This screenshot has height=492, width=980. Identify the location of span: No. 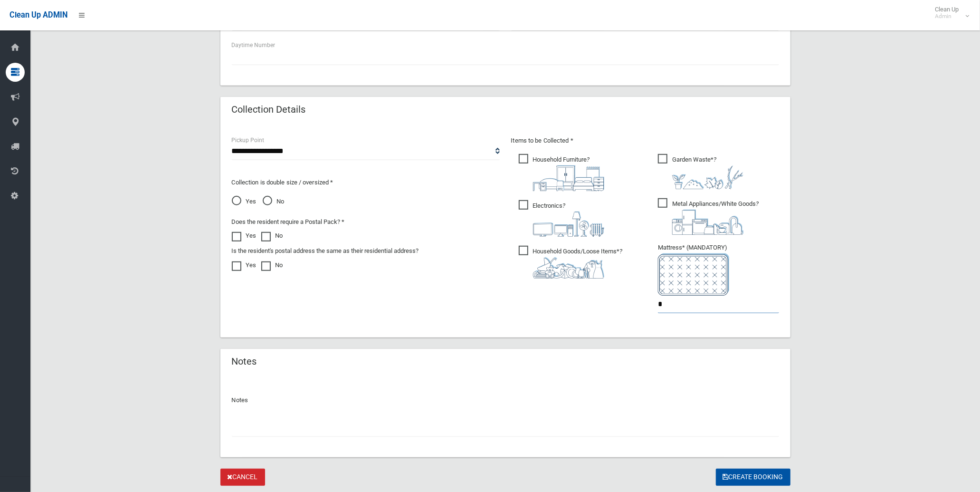
(274, 202).